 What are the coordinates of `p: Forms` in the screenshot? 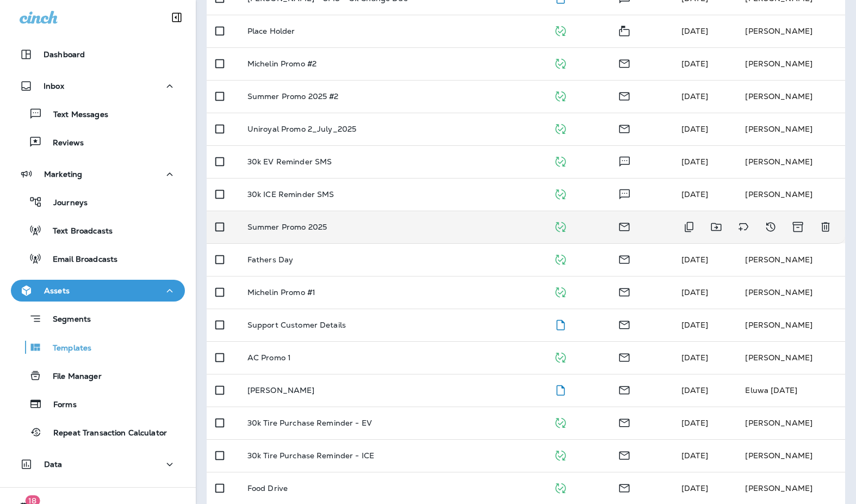 It's located at (59, 404).